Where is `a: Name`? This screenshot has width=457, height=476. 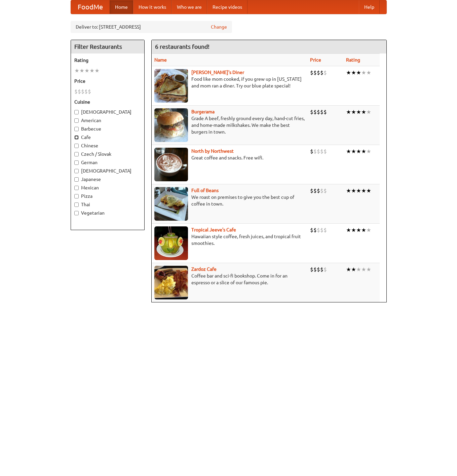 a: Name is located at coordinates (160, 60).